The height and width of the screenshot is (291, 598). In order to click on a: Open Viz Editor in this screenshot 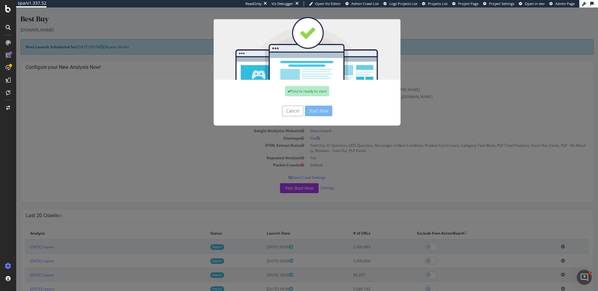, I will do `click(325, 4)`.